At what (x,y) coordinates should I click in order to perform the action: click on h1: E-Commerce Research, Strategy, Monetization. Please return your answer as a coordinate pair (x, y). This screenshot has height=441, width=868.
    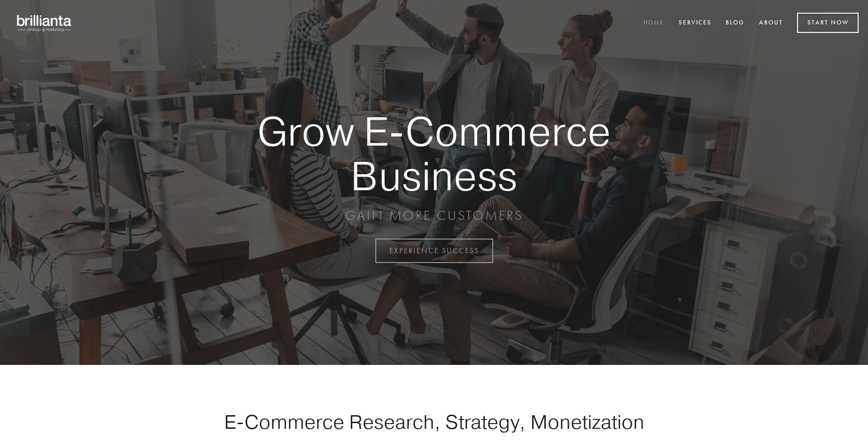
    Looking at the image, I should click on (434, 421).